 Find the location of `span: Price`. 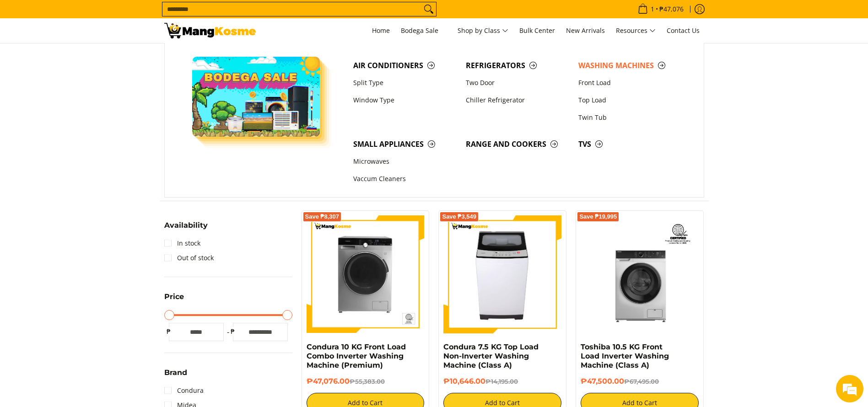

span: Price is located at coordinates (174, 297).